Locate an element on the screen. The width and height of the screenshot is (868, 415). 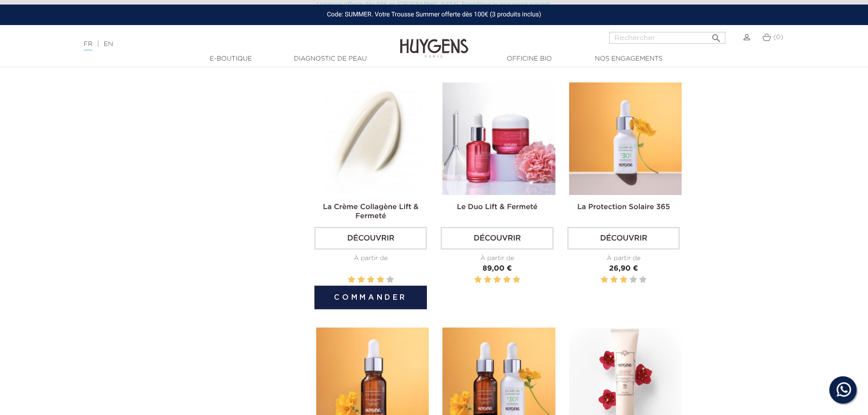
span: 89,00 € is located at coordinates (497, 269).